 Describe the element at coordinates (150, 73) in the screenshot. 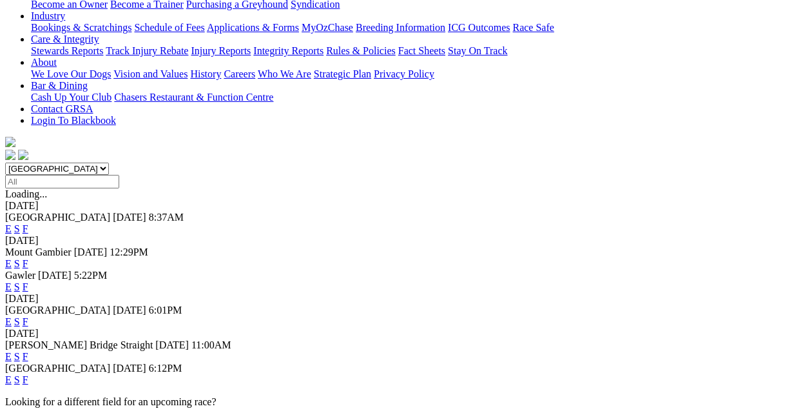

I see `a: Vision and Values` at that location.